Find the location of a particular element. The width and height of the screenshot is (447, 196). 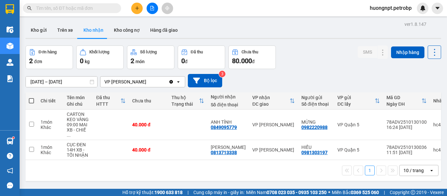

div: Số lượng is located at coordinates (148, 52).